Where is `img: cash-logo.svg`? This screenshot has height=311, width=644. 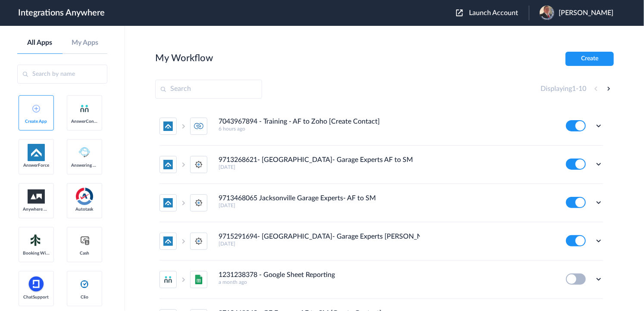
img: cash-logo.svg is located at coordinates (85, 241).